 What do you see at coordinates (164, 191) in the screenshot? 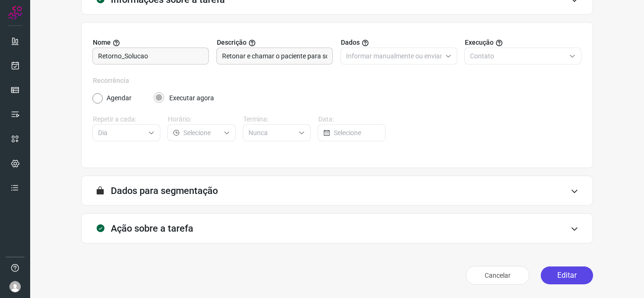
I see `h3: Dados para segmentação` at bounding box center [164, 191].